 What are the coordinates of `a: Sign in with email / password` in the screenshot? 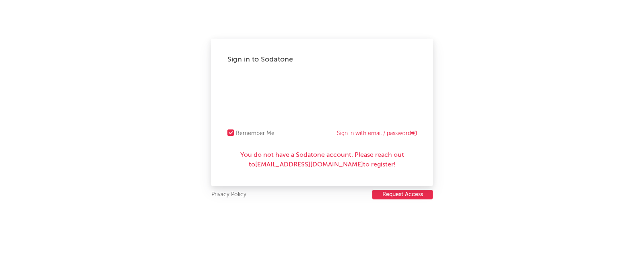 It's located at (377, 133).